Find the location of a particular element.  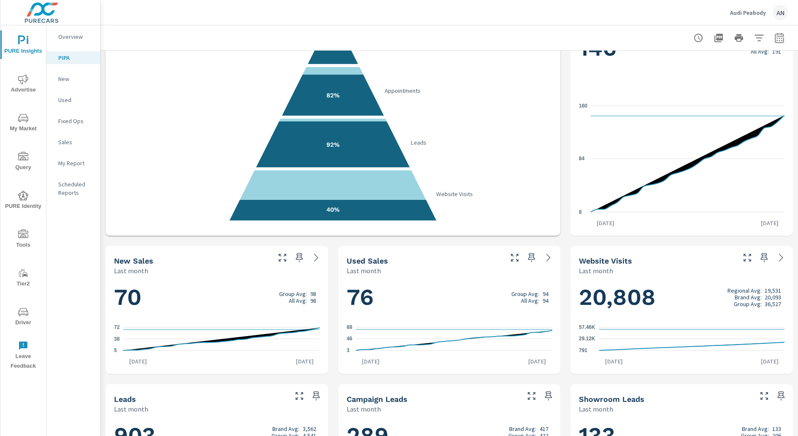

div: New is located at coordinates (73, 79).